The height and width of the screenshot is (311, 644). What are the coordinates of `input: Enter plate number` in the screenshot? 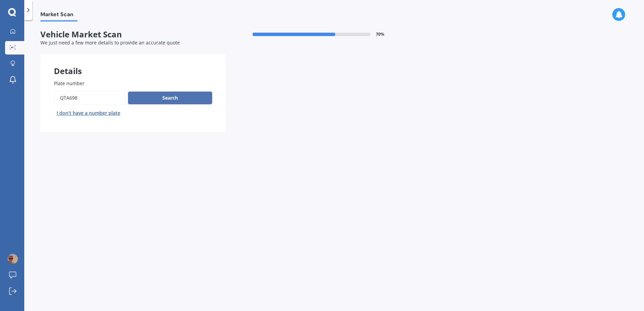 It's located at (90, 98).